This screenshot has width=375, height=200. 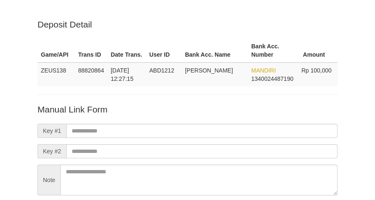 What do you see at coordinates (317, 50) in the screenshot?
I see `th: Amount` at bounding box center [317, 50].